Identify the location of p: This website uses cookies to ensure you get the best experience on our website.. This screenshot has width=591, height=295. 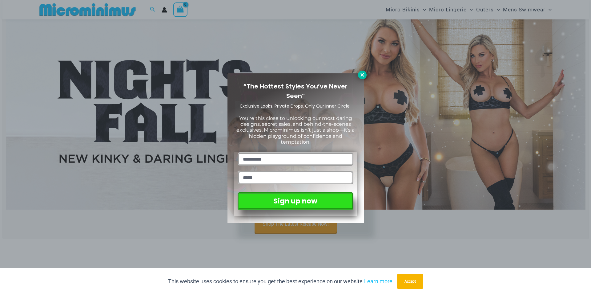
(280, 281).